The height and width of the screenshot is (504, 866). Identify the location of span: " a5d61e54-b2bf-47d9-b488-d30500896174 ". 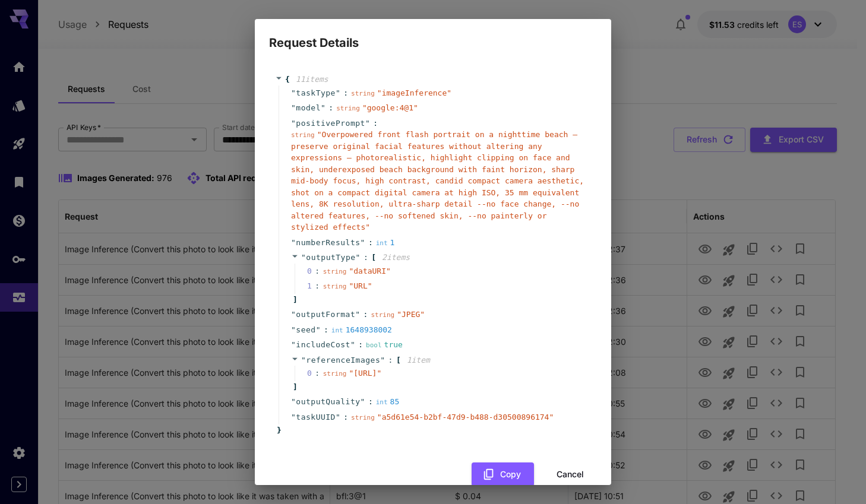
(465, 416).